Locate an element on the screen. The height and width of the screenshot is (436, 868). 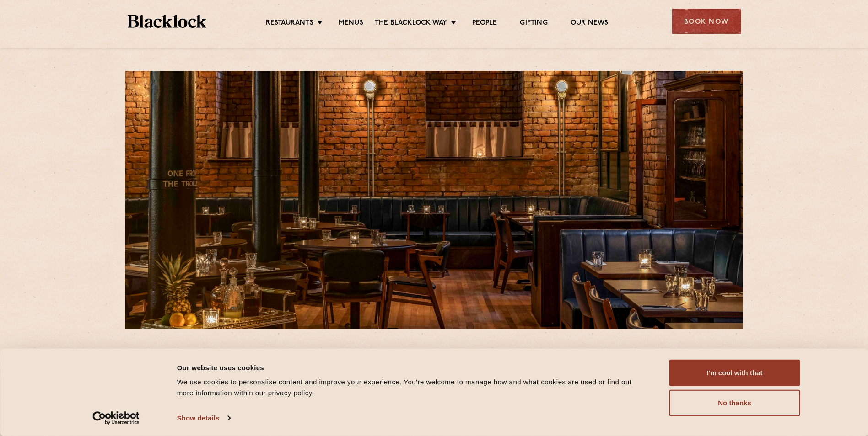
a: Menus is located at coordinates (351, 24).